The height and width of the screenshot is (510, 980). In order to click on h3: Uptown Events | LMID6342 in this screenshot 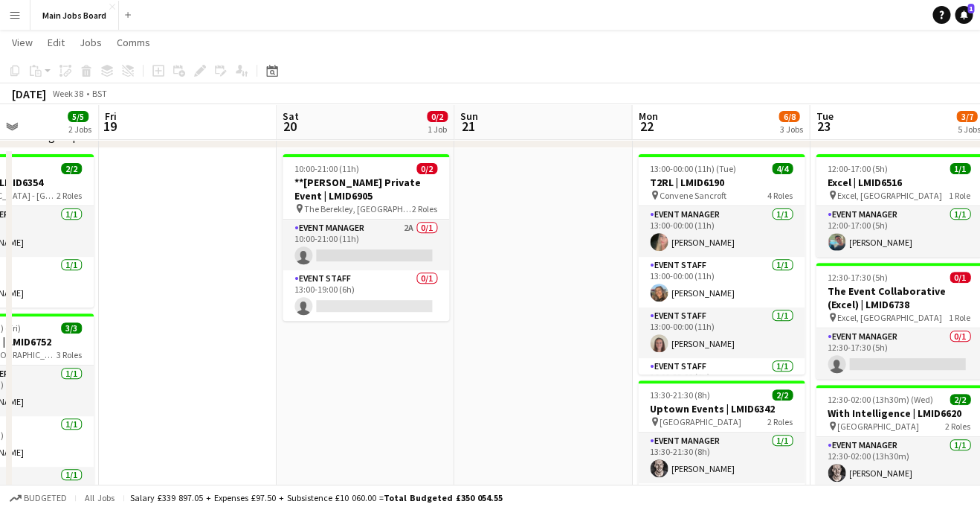, I will do `click(722, 409)`.